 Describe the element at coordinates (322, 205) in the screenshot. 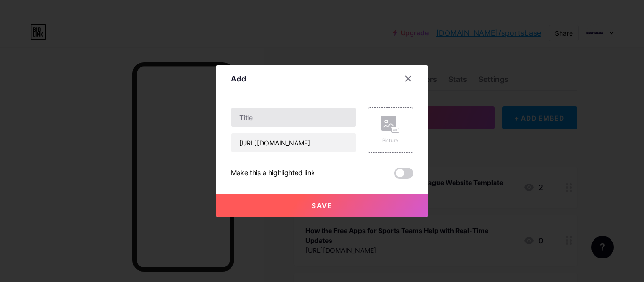

I see `span: Save` at that location.